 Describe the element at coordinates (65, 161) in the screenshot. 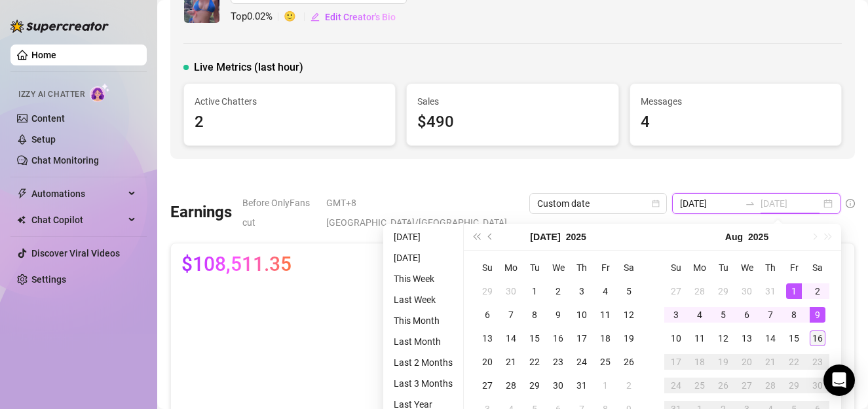

I see `a: Chat Monitoring` at that location.